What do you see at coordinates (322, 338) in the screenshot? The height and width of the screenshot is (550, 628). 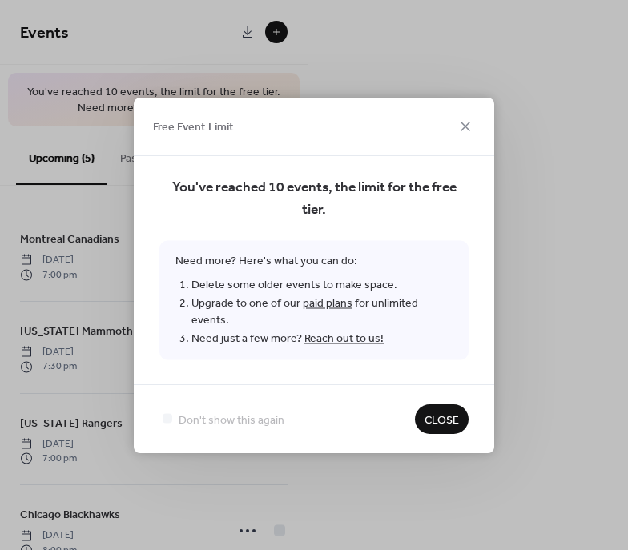 I see `li: Need just a few more?` at bounding box center [322, 338].